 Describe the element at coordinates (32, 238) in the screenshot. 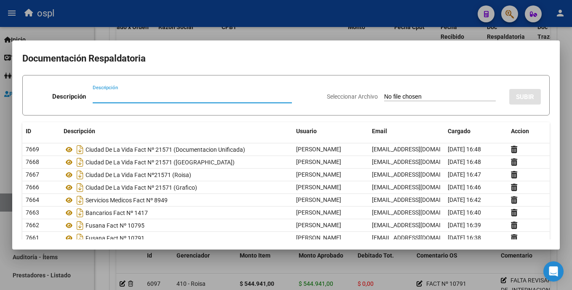

I see `span: 7661` at that location.